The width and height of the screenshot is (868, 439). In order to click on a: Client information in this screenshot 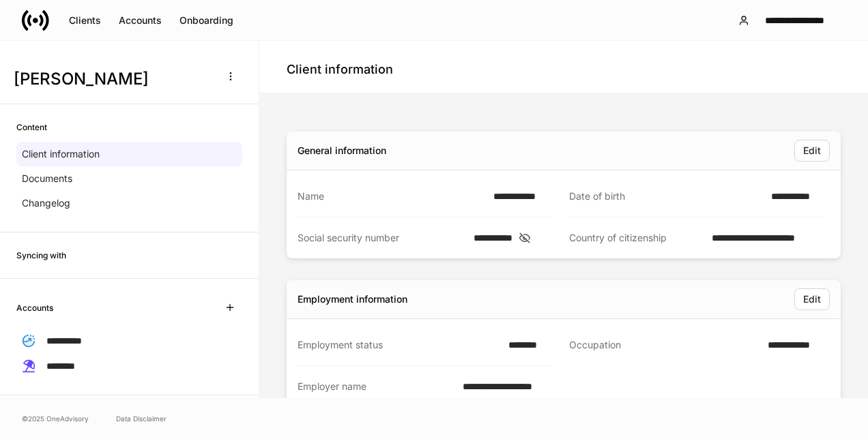, I will do `click(129, 154)`.